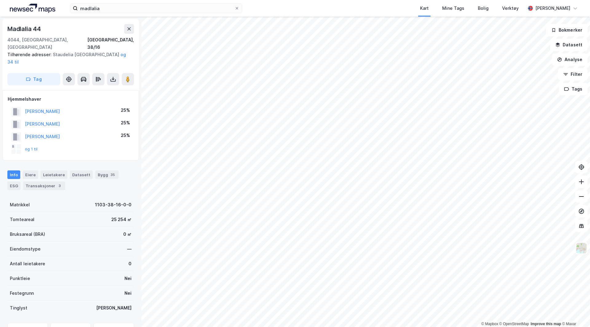 This screenshot has width=590, height=327. Describe the element at coordinates (570, 60) in the screenshot. I see `button: Analyse` at that location.